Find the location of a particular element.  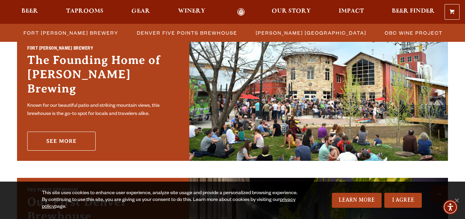

a: See More is located at coordinates (61, 141).